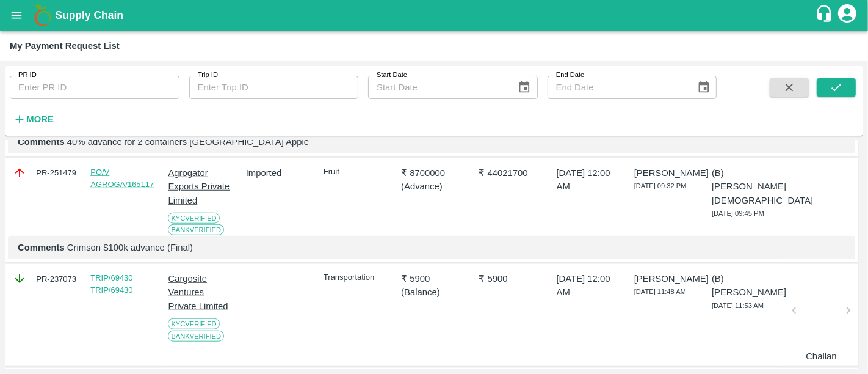  I want to click on input: Enter Trip ID, so click(274, 88).